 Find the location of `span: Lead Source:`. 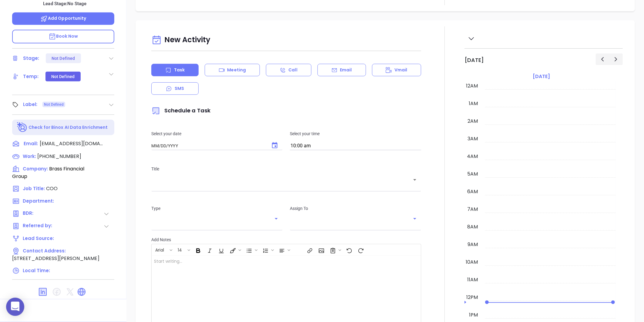

span: Lead Source: is located at coordinates (39, 238).